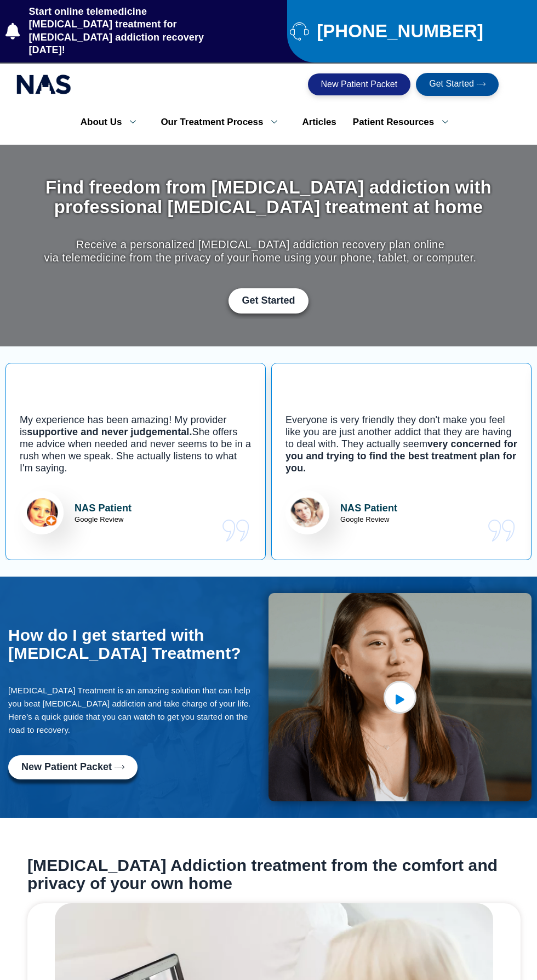 This screenshot has width=537, height=980. What do you see at coordinates (135, 462) in the screenshot?
I see `div: 1 / 5` at bounding box center [135, 462].